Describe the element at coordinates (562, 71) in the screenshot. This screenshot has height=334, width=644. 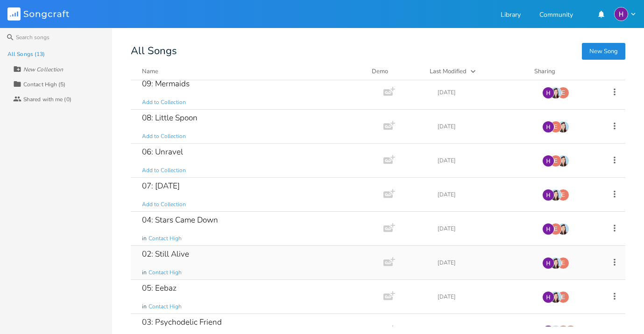
I see `div: Sharing` at that location.